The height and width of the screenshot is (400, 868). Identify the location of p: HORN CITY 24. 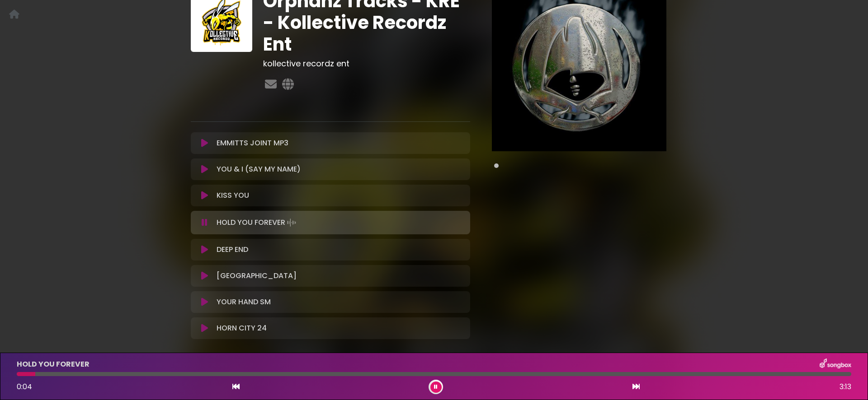
(241, 329).